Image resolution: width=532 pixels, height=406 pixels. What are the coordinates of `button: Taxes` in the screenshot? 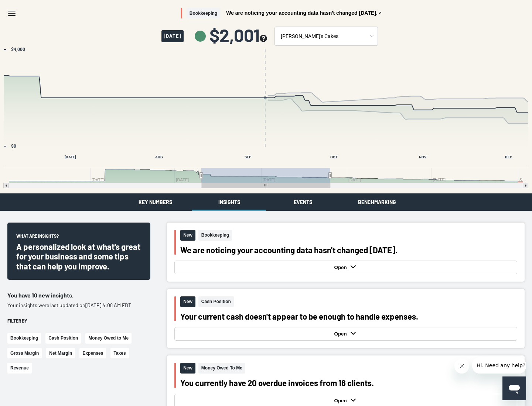 It's located at (119, 353).